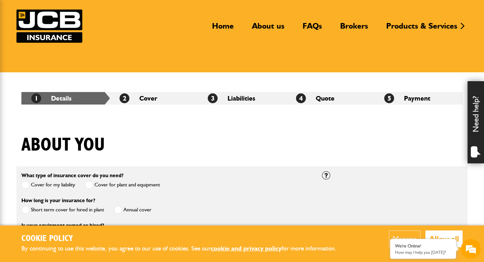 The height and width of the screenshot is (262, 484). I want to click on li: Details, so click(65, 98).